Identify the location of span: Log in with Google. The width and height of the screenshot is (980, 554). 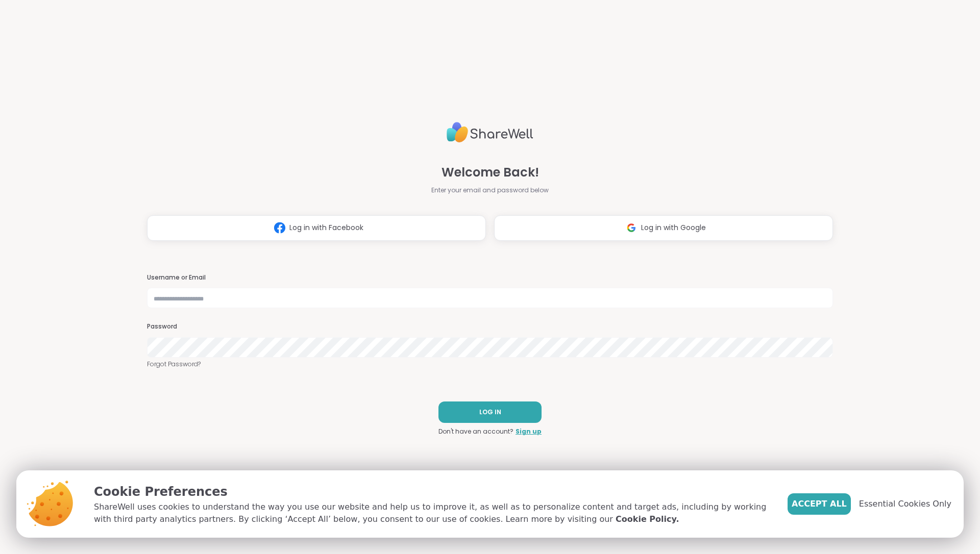
(673, 227).